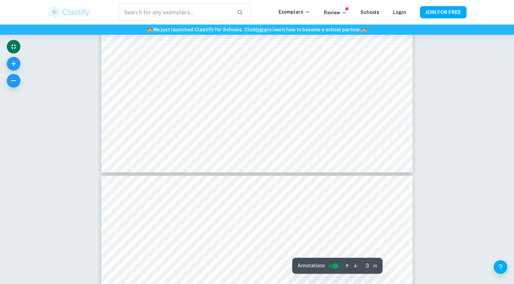 Image resolution: width=514 pixels, height=284 pixels. I want to click on p: Review, so click(336, 13).